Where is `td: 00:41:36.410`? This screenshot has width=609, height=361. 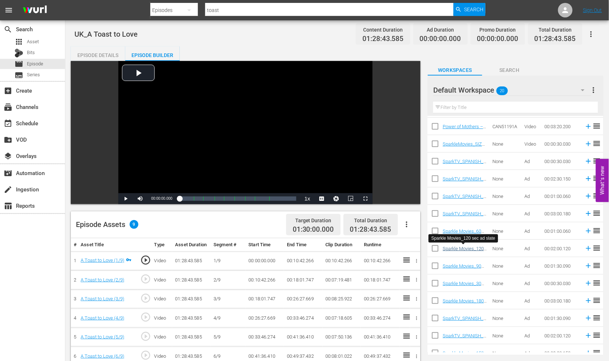
td: 00:41:36.410 is located at coordinates (303, 337).